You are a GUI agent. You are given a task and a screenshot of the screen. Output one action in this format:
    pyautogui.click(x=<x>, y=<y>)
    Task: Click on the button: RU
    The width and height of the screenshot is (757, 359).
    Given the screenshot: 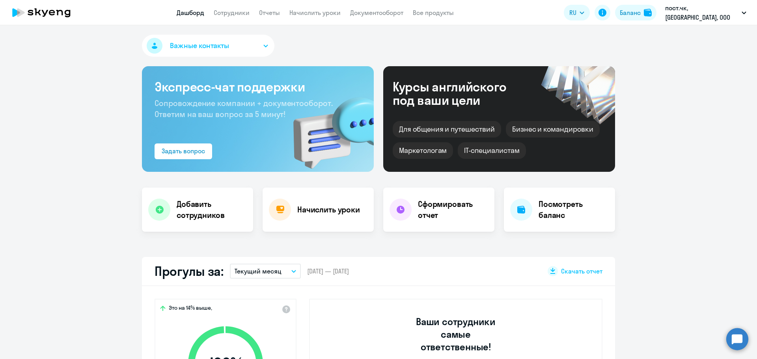 What is the action you would take?
    pyautogui.click(x=577, y=13)
    